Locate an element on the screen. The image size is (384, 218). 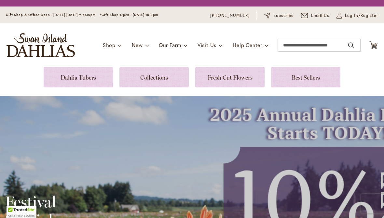
span: Subscribe is located at coordinates (283, 16).